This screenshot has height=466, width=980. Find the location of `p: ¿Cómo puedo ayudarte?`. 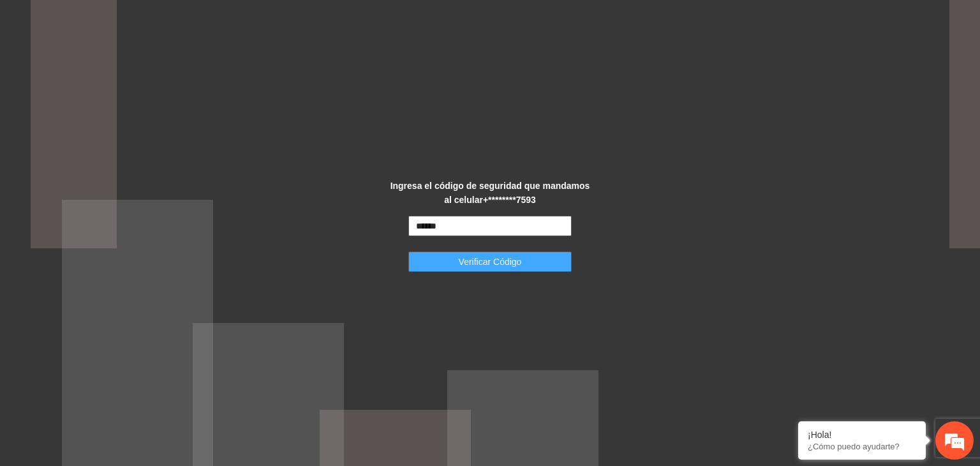

p: ¿Cómo puedo ayudarte? is located at coordinates (862, 446).